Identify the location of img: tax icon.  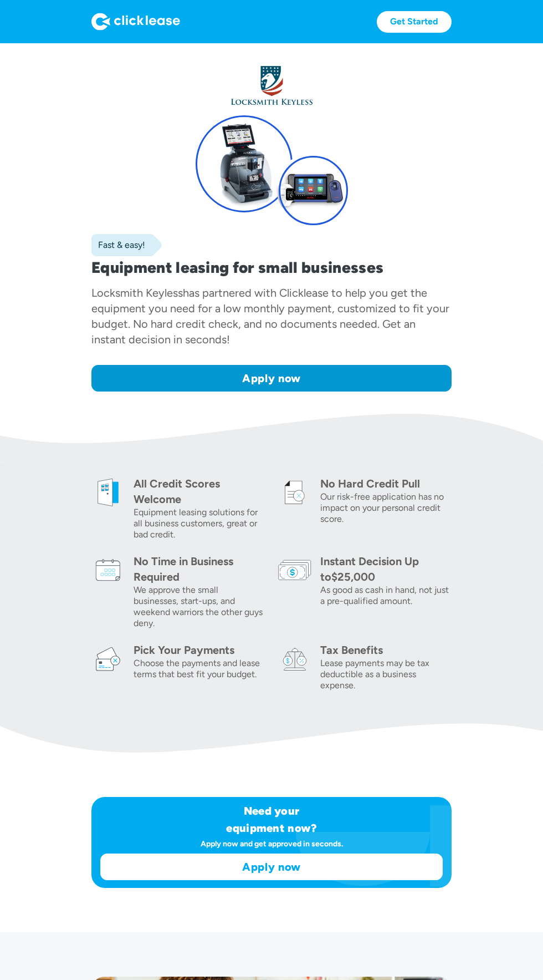
(295, 659).